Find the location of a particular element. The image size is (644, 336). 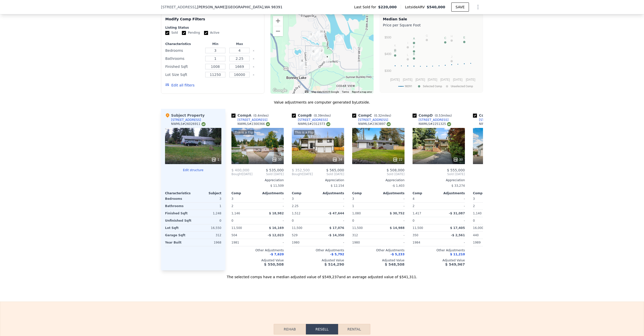

text: D is located at coordinates (395, 51).